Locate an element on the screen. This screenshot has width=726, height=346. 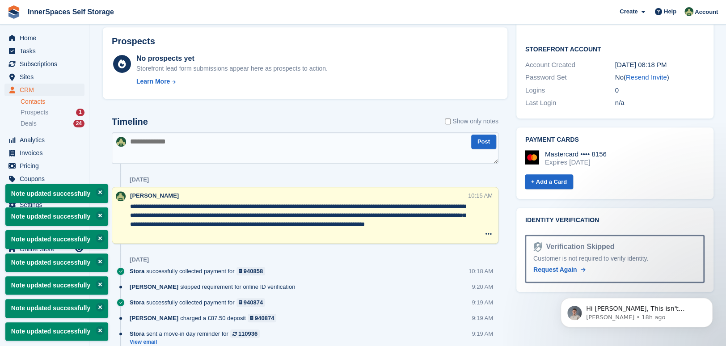
div: charged a £87.50 deposit is located at coordinates (205, 318).